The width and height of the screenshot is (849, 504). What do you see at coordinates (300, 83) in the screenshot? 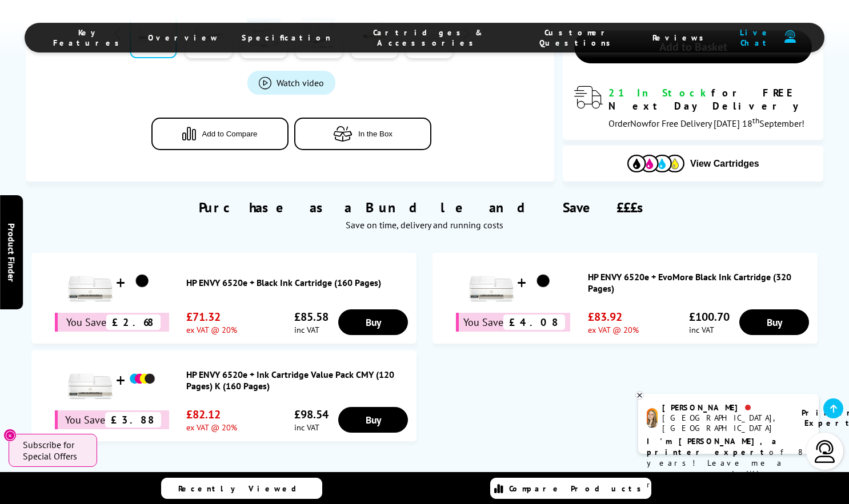
I see `span: Watch video` at bounding box center [300, 83].